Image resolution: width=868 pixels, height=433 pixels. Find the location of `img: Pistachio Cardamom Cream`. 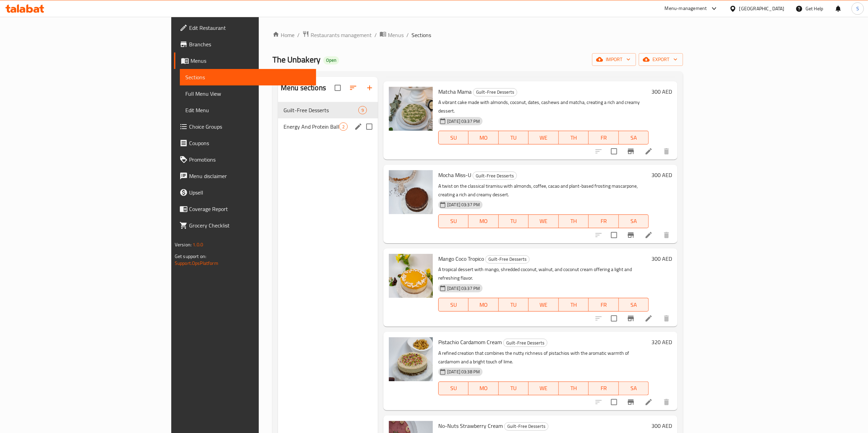

img: Pistachio Cardamom Cream is located at coordinates (411, 359).